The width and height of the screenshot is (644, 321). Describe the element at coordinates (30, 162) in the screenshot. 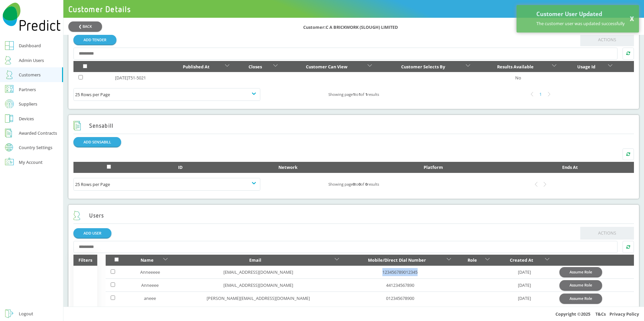

I see `div: My Account` at that location.